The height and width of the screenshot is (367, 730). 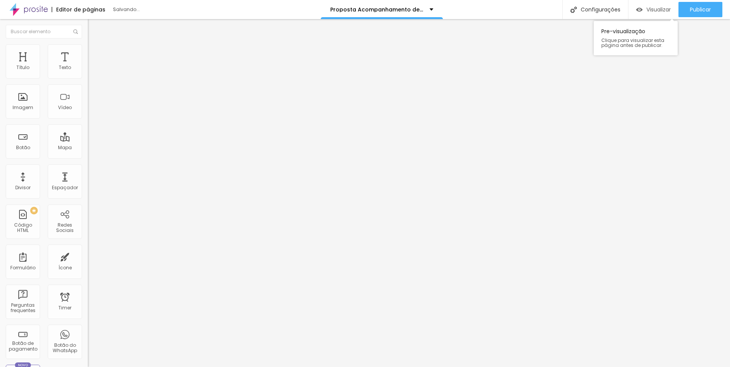 I want to click on img: view-1.svg, so click(x=639, y=10).